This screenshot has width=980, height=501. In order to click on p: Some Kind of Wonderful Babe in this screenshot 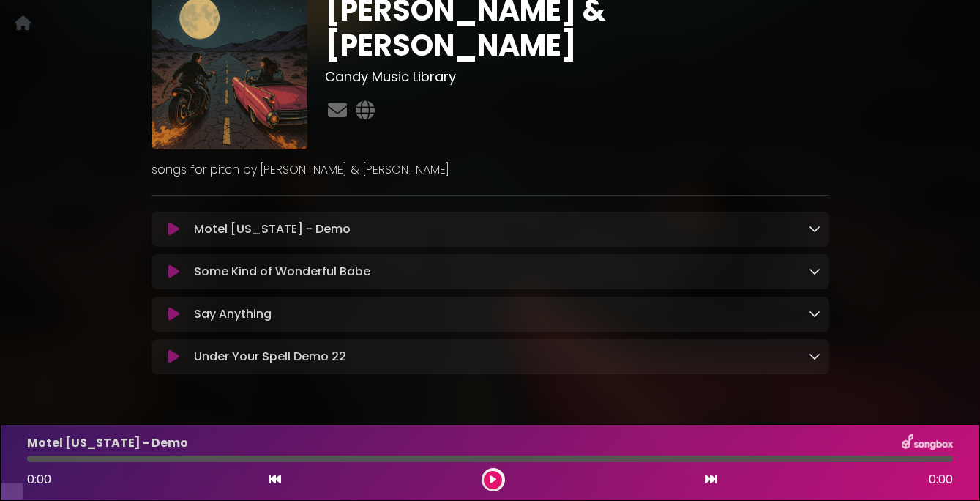, I will do `click(281, 272)`.